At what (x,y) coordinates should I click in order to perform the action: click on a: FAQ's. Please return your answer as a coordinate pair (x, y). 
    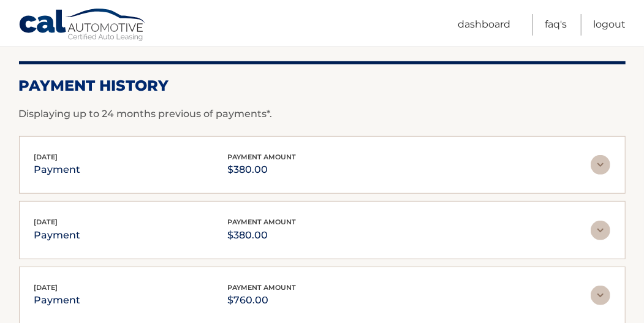
    Looking at the image, I should click on (556, 25).